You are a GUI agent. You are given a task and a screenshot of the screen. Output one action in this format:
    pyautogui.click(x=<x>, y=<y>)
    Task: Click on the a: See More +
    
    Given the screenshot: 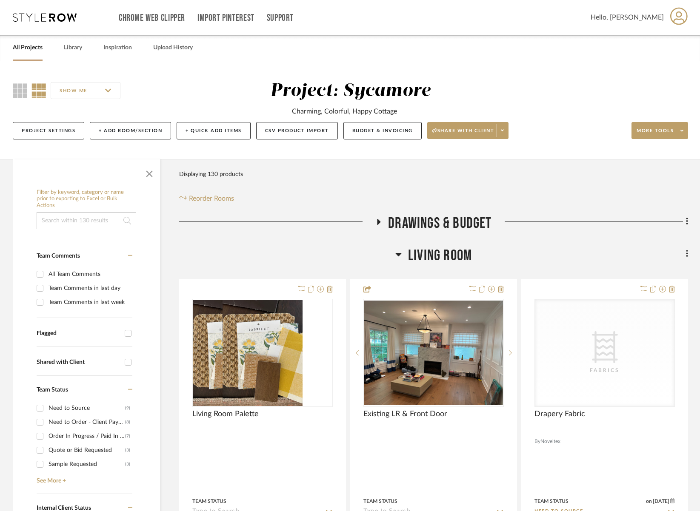 What is the action you would take?
    pyautogui.click(x=83, y=478)
    